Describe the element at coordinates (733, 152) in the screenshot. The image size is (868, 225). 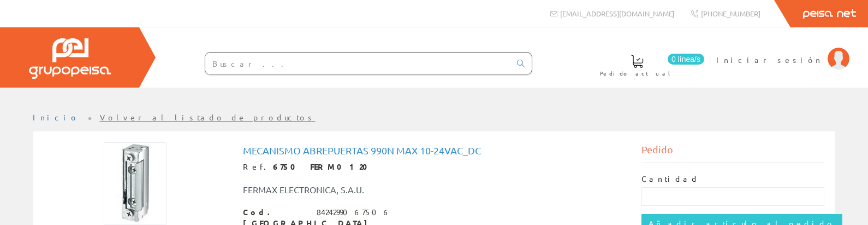
I see `div: Pedido` at that location.